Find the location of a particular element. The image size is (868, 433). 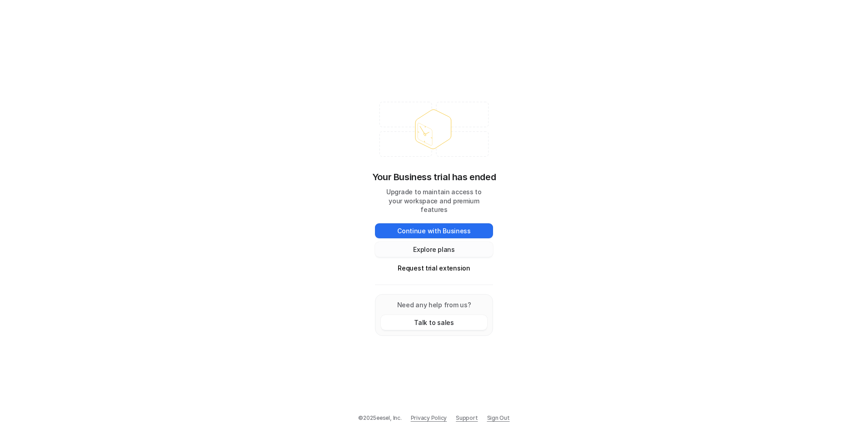

a: Sign Out is located at coordinates (499, 418).